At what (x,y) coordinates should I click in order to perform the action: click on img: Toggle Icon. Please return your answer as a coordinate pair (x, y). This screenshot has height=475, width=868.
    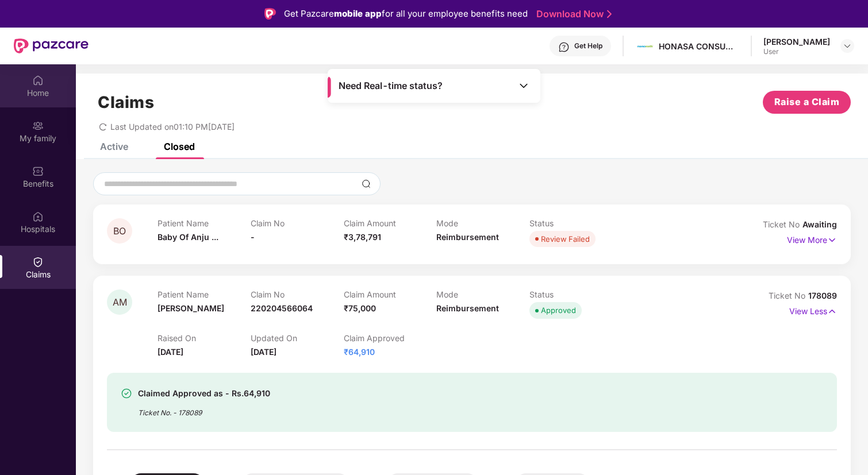
    Looking at the image, I should click on (523, 85).